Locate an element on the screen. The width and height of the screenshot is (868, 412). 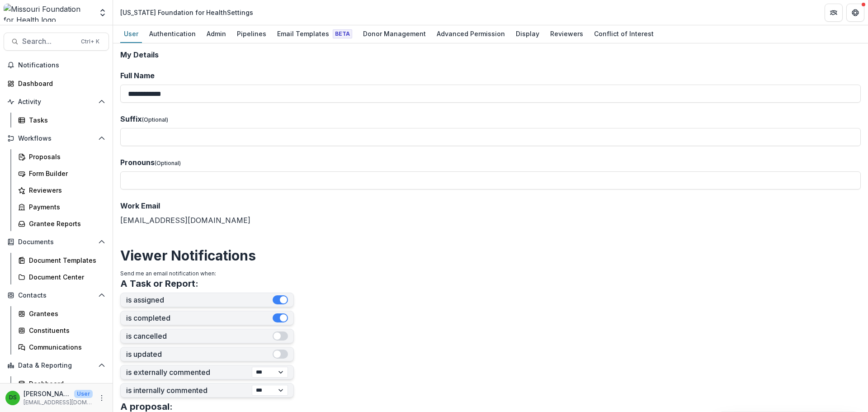
button: Open Workflows is located at coordinates (56, 138).